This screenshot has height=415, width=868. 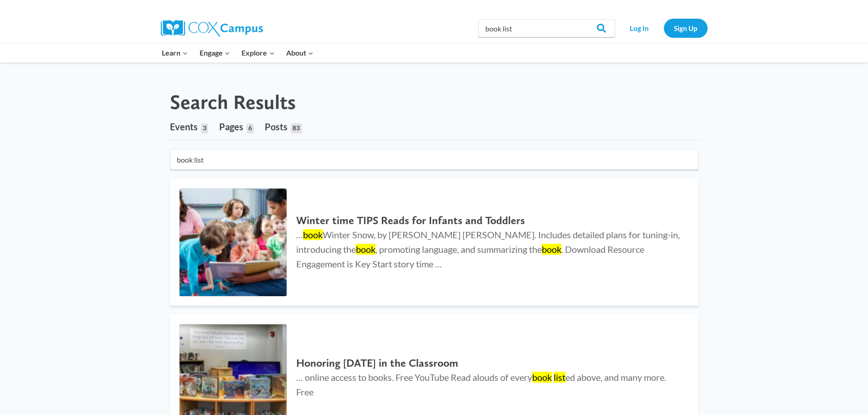 I want to click on span: 6, so click(x=250, y=129).